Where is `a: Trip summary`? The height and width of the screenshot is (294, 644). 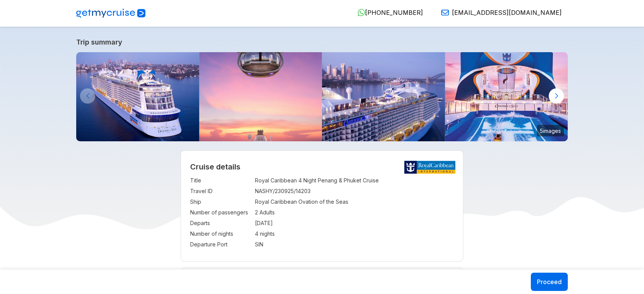
a: Trip summary is located at coordinates (322, 42).